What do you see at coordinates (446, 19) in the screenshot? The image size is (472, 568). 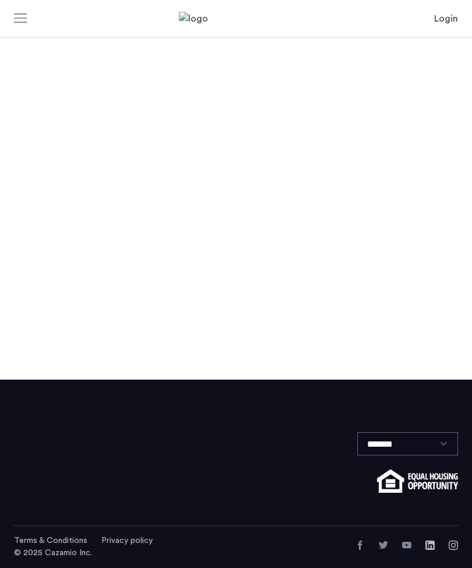 I see `a: Login` at bounding box center [446, 19].